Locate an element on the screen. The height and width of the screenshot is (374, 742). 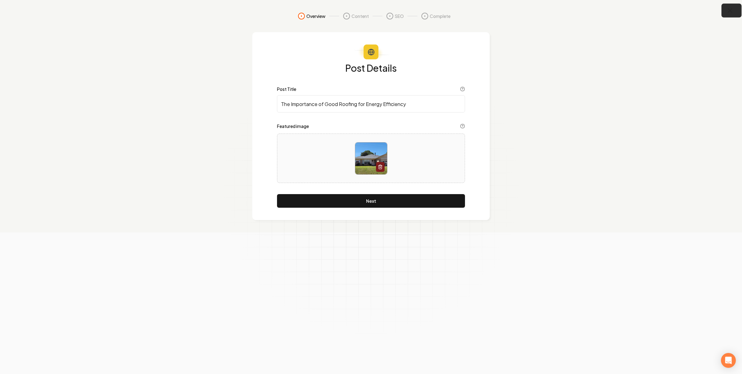
h1: Post Details is located at coordinates (371, 68).